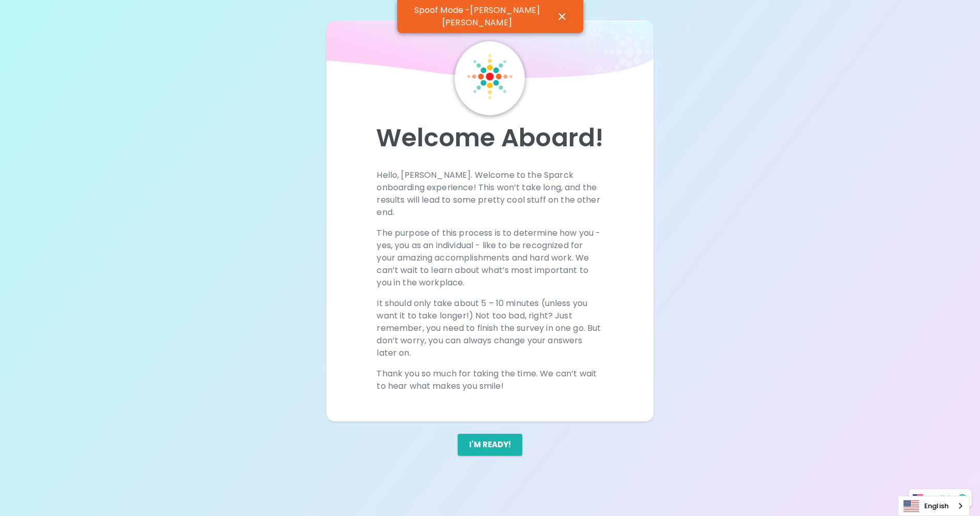 The width and height of the screenshot is (980, 516). What do you see at coordinates (940, 498) in the screenshot?
I see `button: English` at bounding box center [940, 498].